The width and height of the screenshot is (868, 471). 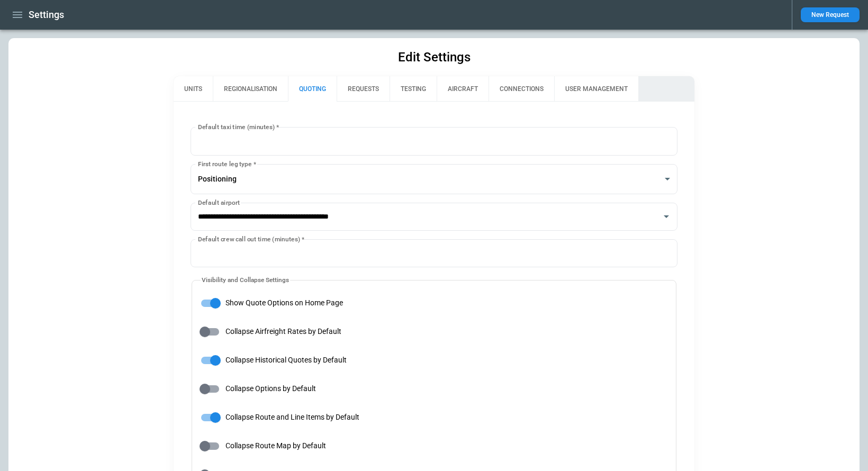 I want to click on h1: Edit Settings, so click(x=434, y=57).